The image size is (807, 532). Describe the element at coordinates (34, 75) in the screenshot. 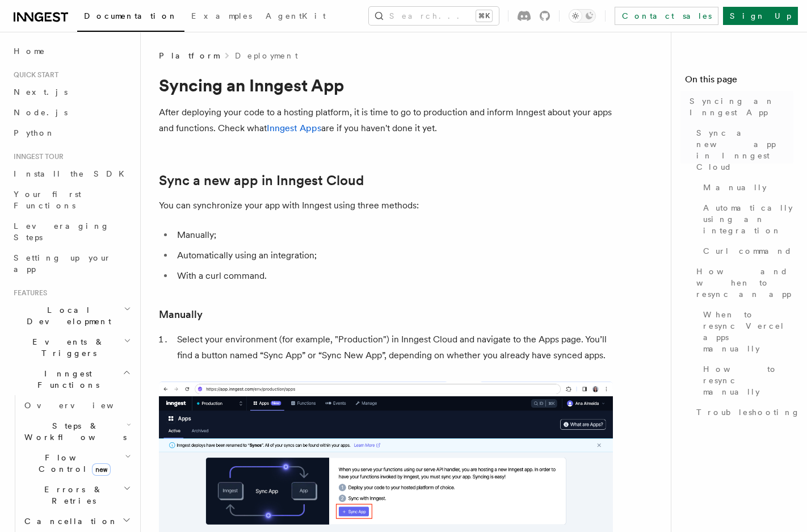

I see `span: Quick start` at that location.